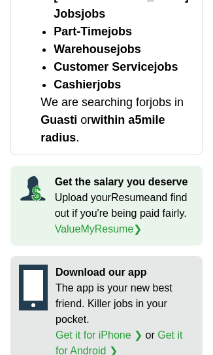  What do you see at coordinates (59, 120) in the screenshot?
I see `span: Guasti` at bounding box center [59, 120].